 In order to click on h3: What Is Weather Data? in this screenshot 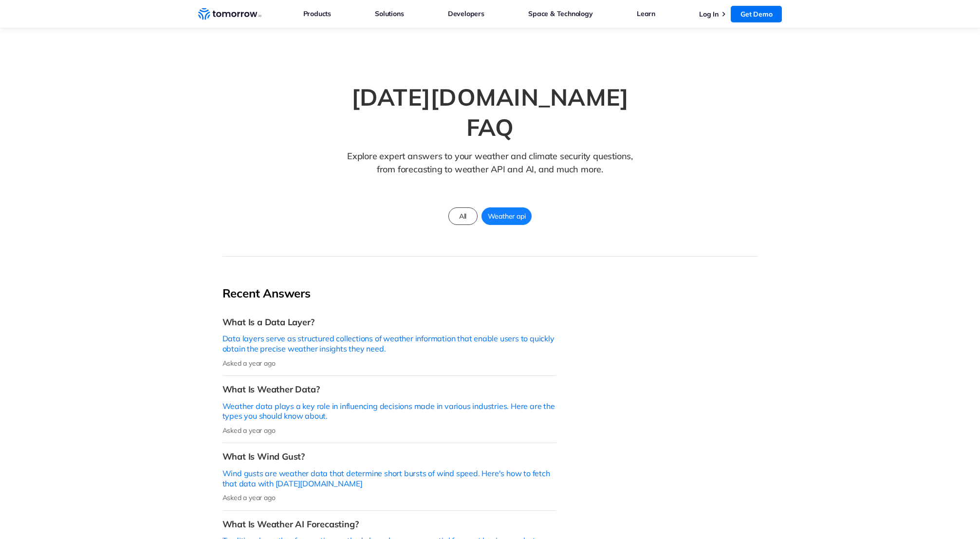, I will do `click(390, 389)`.